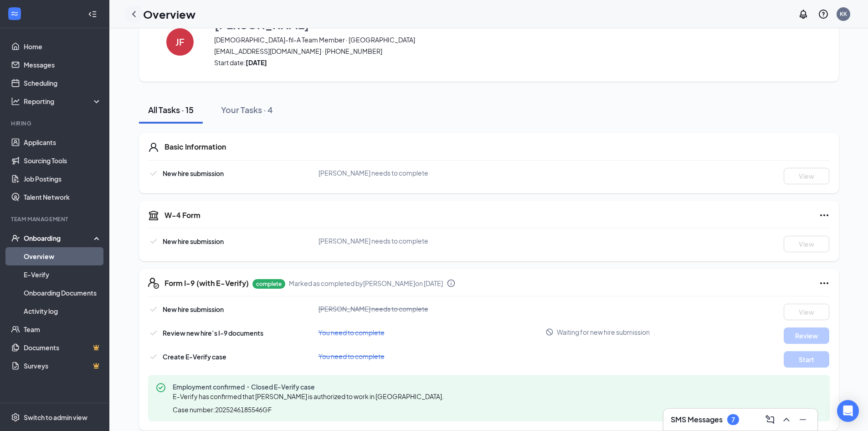 The width and height of the screenshot is (868, 431). I want to click on svg: UserCheck, so click(15, 238).